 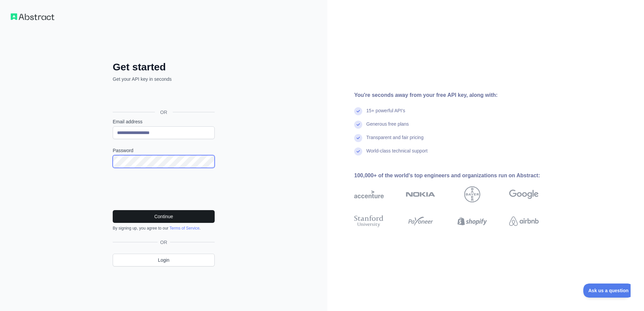 I want to click on h2: Get started, so click(x=164, y=67).